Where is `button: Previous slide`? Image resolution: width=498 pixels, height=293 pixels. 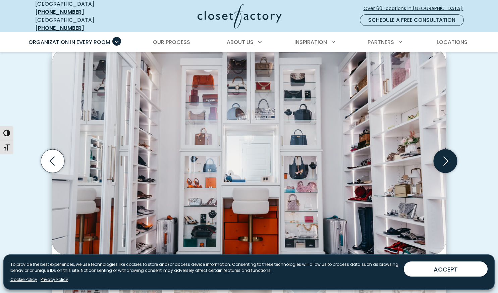 button: Previous slide is located at coordinates (53, 161).